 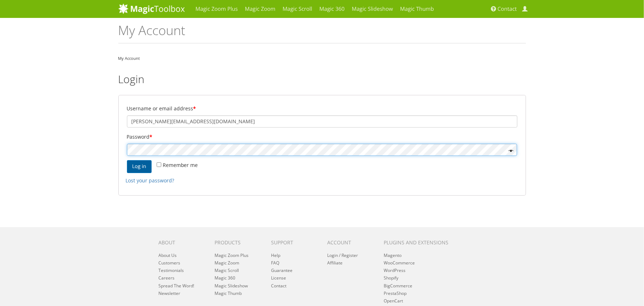 I want to click on a: Spread The Word!, so click(x=176, y=285).